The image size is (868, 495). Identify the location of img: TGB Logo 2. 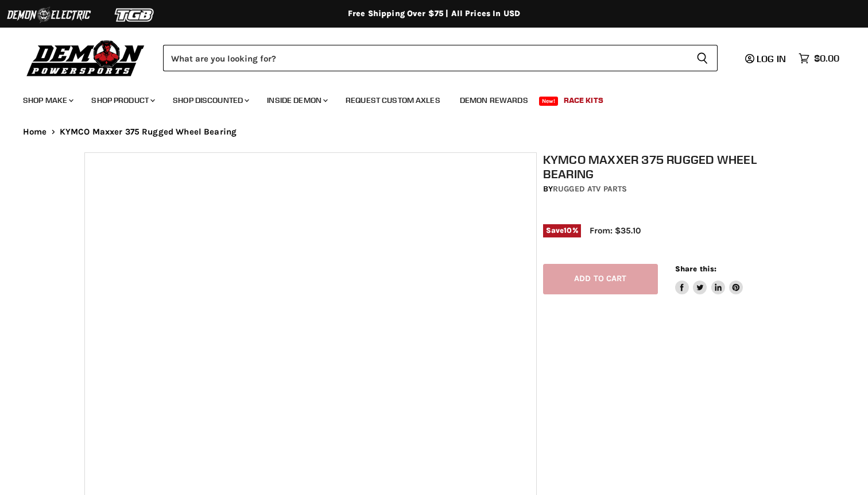
(135, 15).